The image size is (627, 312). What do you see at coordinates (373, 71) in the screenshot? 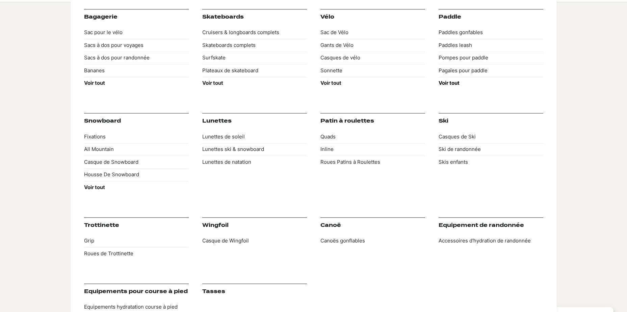
I see `a: Sonnette` at bounding box center [373, 71].